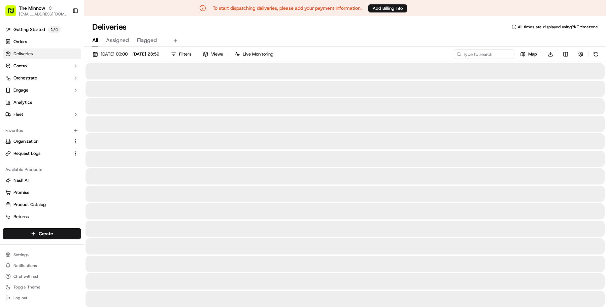 The image size is (606, 308). Describe the element at coordinates (532, 54) in the screenshot. I see `span: Map` at that location.